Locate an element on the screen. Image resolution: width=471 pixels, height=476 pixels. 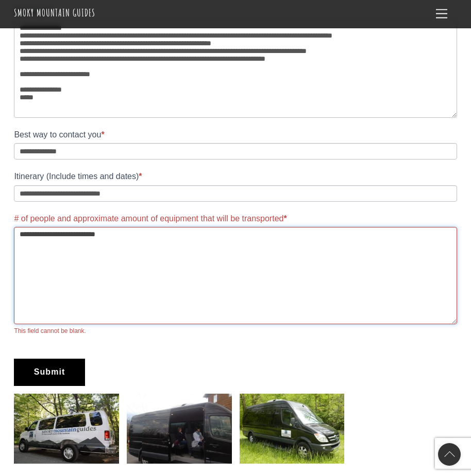
label: Itinerary (Include times and dates) is located at coordinates (235, 177).